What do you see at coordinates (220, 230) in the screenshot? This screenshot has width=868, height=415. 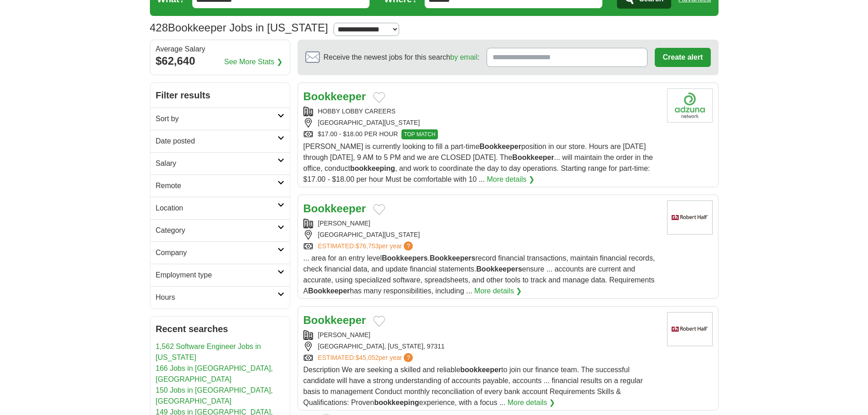 I see `a: Category` at bounding box center [220, 230].